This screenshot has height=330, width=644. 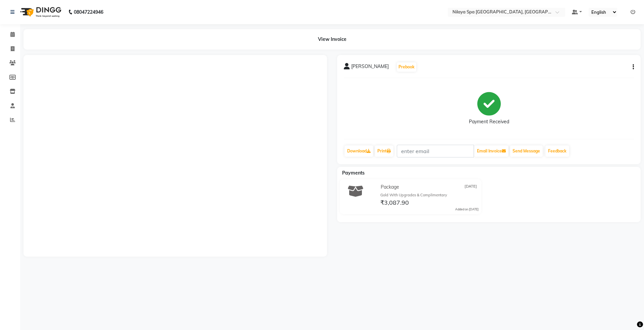 What do you see at coordinates (406, 67) in the screenshot?
I see `button: Prebook` at bounding box center [406, 67].